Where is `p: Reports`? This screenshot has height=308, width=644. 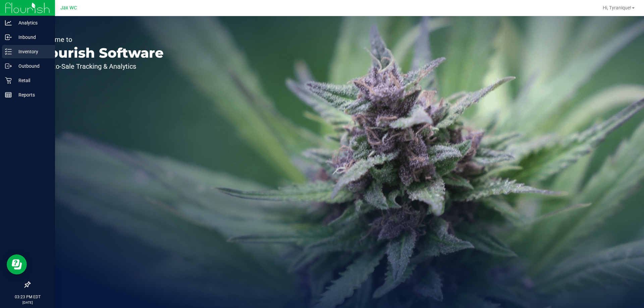
p: Reports is located at coordinates (32, 95).